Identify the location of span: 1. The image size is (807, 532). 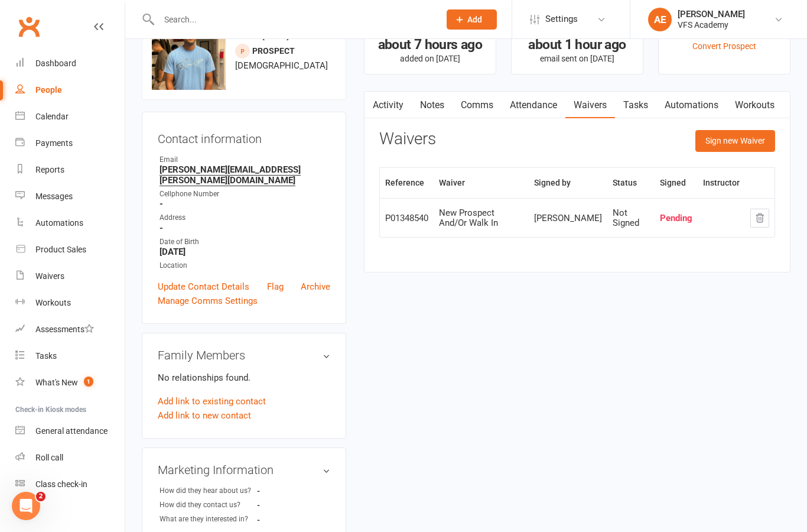
(89, 381).